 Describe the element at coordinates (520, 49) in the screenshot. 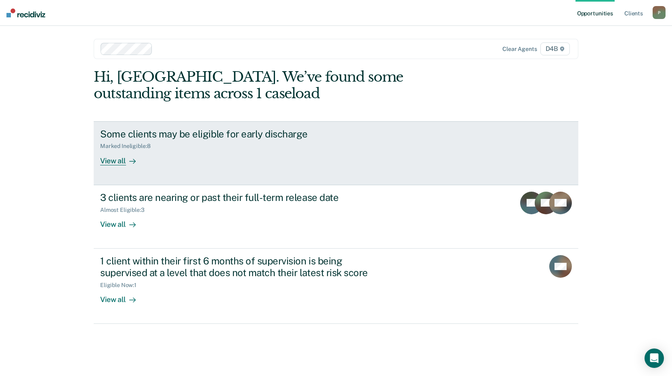

I see `div: Clear agents` at that location.